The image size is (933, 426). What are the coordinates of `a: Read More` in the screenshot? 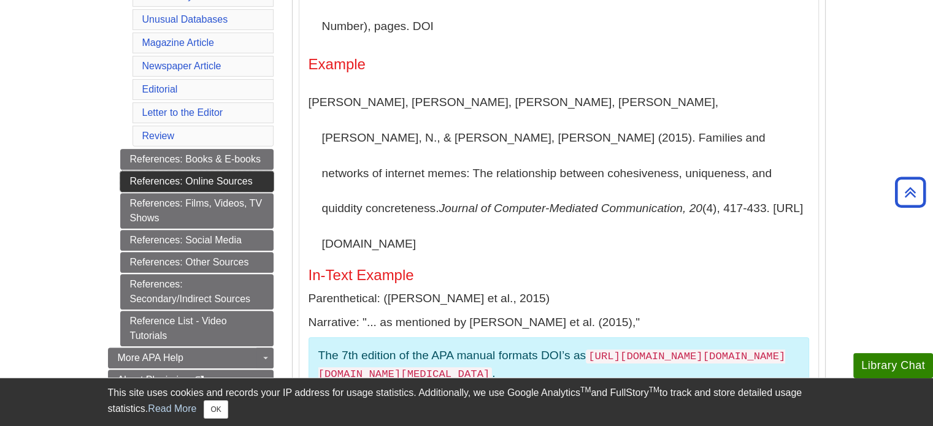 It's located at (172, 408).